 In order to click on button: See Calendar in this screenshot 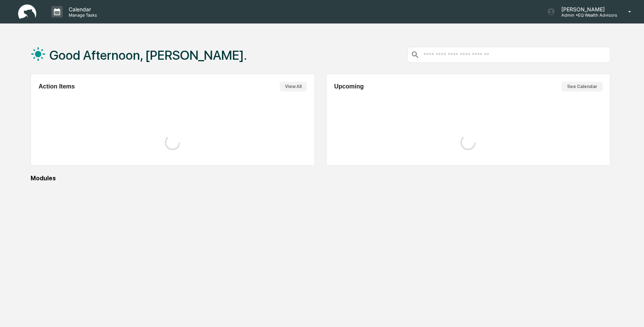, I will do `click(582, 86)`.